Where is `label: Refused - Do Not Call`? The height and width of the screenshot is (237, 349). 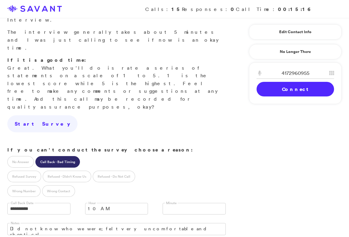 label: Refused - Do Not Call is located at coordinates (114, 177).